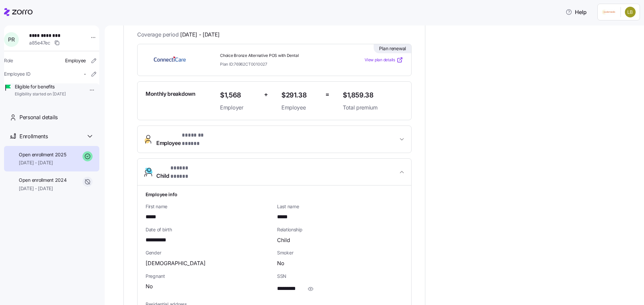  Describe the element at coordinates (209, 230) in the screenshot. I see `span: Date of birth` at that location.